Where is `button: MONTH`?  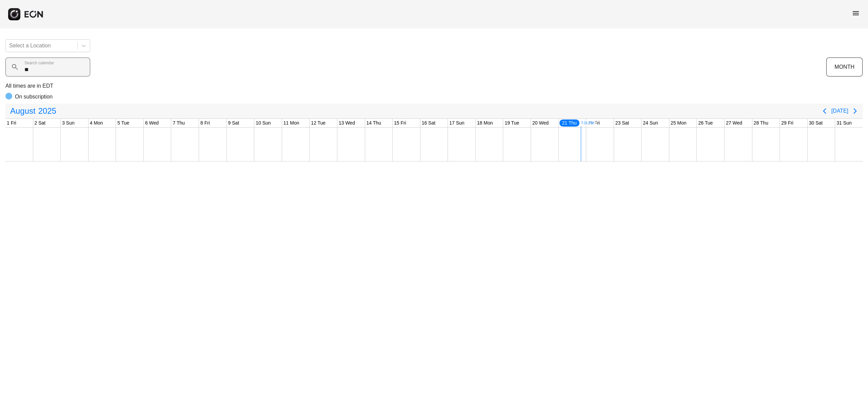
button: MONTH is located at coordinates (844, 67).